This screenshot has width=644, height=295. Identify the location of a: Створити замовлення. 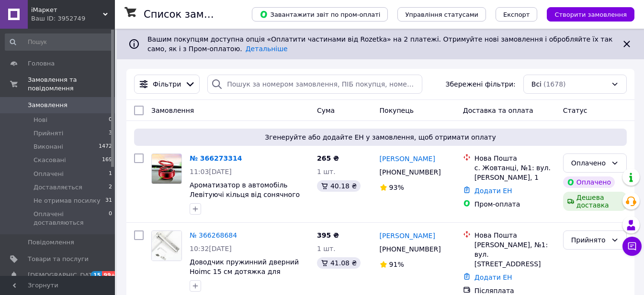
(585, 14).